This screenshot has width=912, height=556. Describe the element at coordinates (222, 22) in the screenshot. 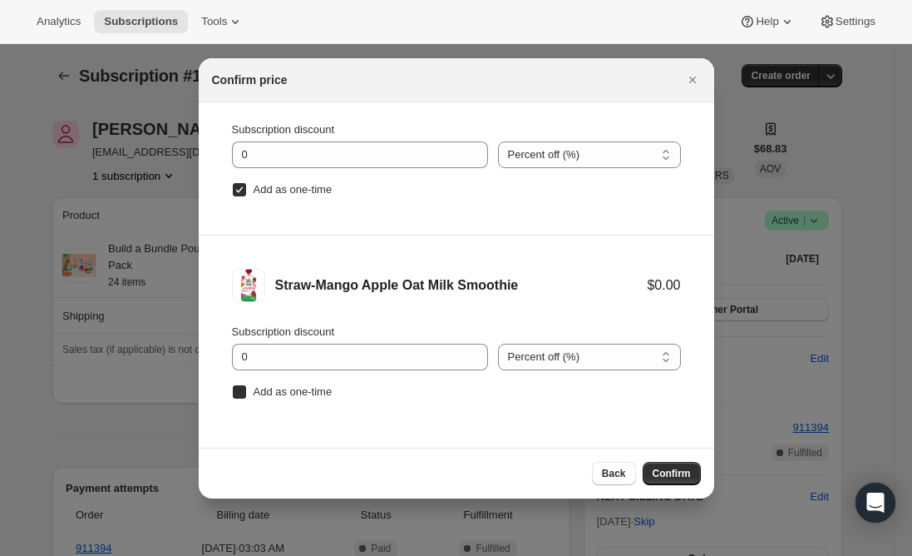

I see `button: Tools` at that location.